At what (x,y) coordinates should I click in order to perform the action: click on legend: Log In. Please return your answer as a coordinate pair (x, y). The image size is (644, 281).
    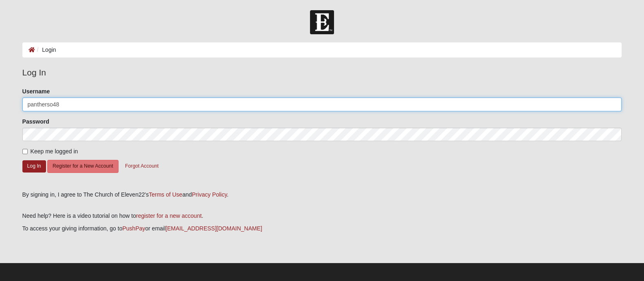
    Looking at the image, I should click on (322, 73).